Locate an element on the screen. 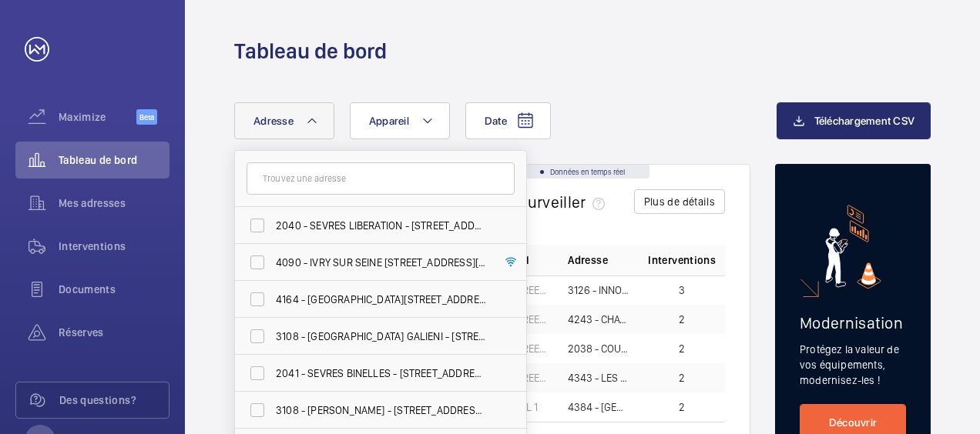 The width and height of the screenshot is (980, 434). input: Trouvez une adresse is located at coordinates (380, 178).